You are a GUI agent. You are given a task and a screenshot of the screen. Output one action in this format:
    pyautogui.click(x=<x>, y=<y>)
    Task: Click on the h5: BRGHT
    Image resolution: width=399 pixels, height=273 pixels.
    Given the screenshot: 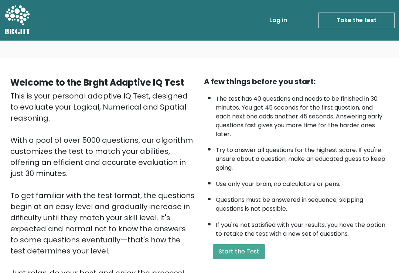 What is the action you would take?
    pyautogui.click(x=18, y=31)
    